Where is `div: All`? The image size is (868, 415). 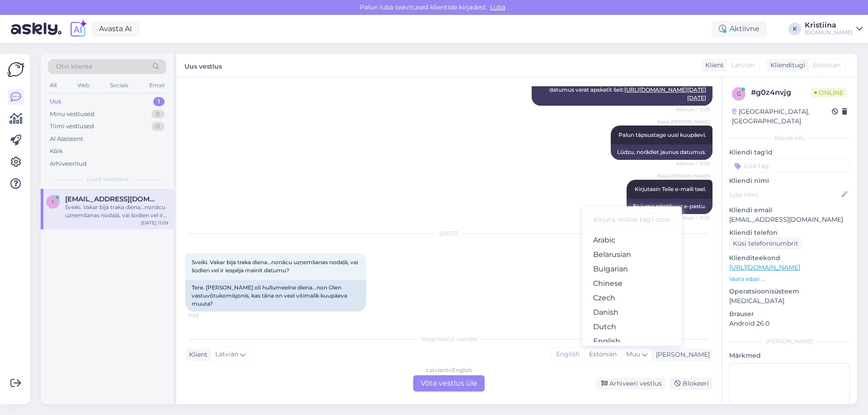
div: All is located at coordinates (53, 85).